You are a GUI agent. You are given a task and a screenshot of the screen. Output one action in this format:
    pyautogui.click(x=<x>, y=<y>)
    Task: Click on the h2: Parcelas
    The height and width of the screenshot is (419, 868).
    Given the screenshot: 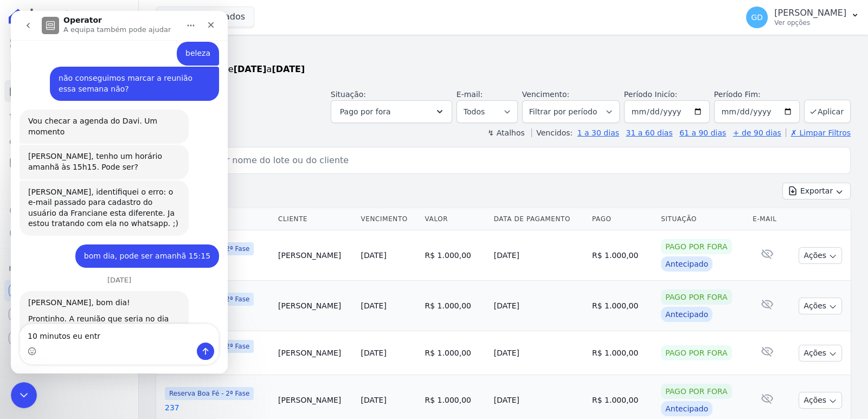 What is the action you would take?
    pyautogui.click(x=503, y=53)
    